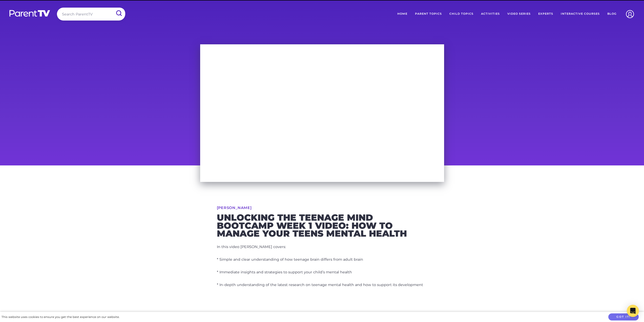 This screenshot has width=644, height=322. I want to click on div: Open Intercom Messenger, so click(633, 311).